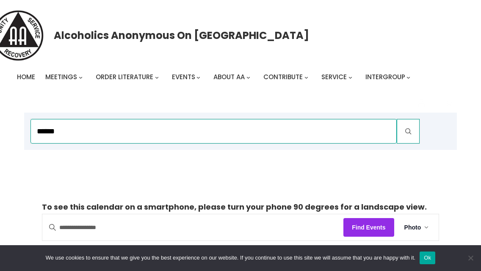 The width and height of the screenshot is (481, 271). What do you see at coordinates (183, 77) in the screenshot?
I see `a: Events` at bounding box center [183, 77].